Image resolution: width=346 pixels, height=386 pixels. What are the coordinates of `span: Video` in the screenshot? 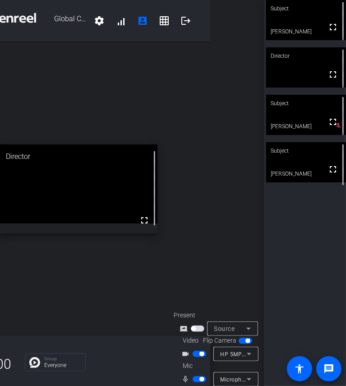 It's located at (191, 340).